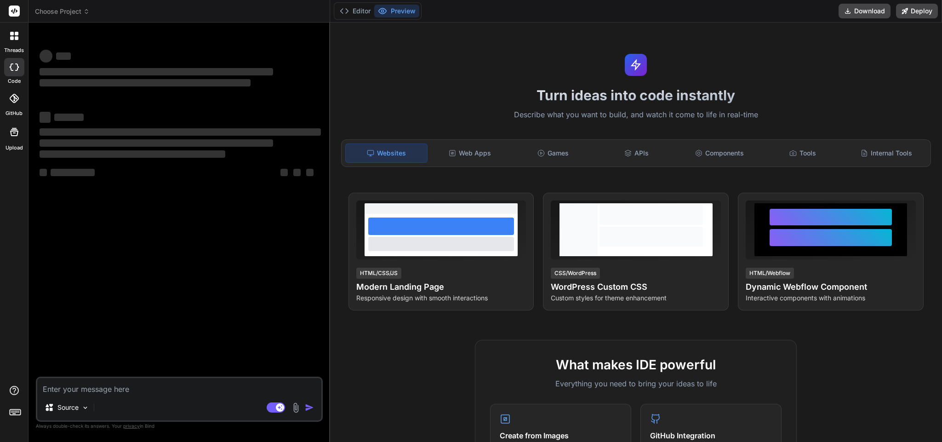 The height and width of the screenshot is (442, 942). Describe the element at coordinates (886, 153) in the screenshot. I see `div: Internal Tools` at that location.